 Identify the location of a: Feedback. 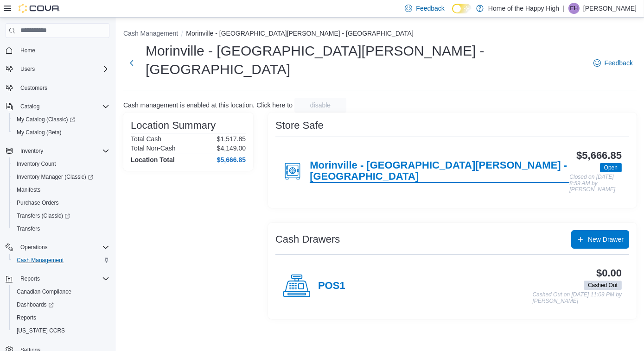
(613, 63).